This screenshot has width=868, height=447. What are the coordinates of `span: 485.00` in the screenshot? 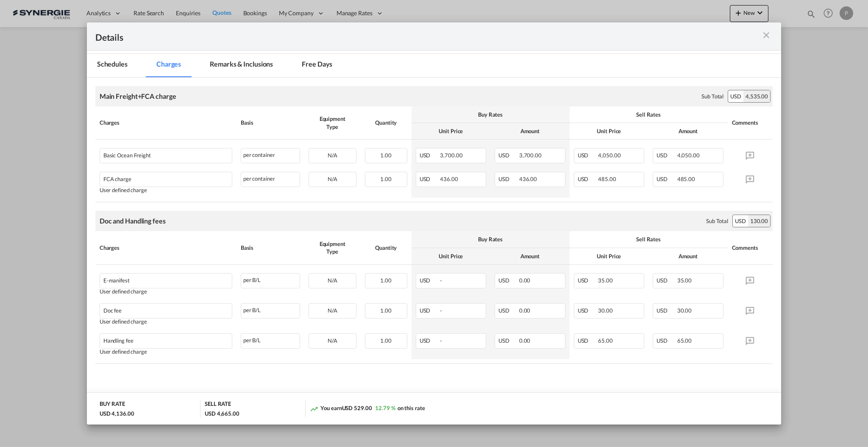 It's located at (607, 178).